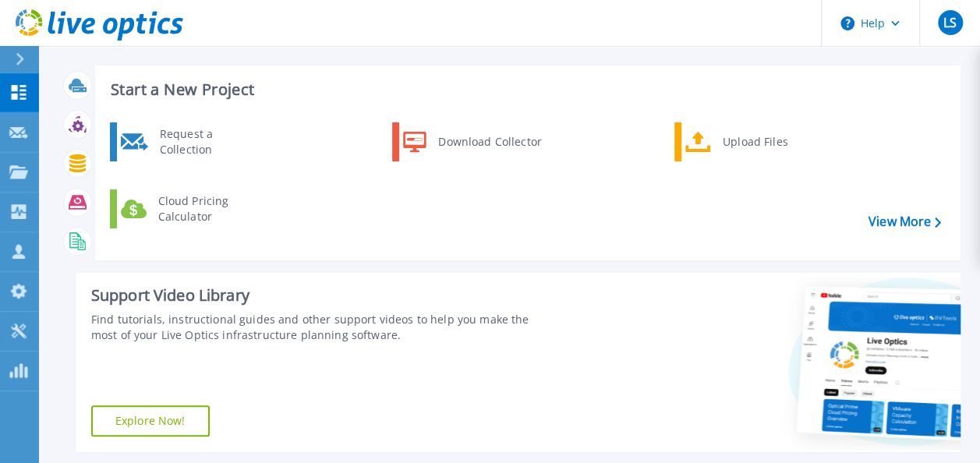 This screenshot has height=463, width=980. What do you see at coordinates (489, 142) in the screenshot?
I see `div: Download Collector` at bounding box center [489, 142].